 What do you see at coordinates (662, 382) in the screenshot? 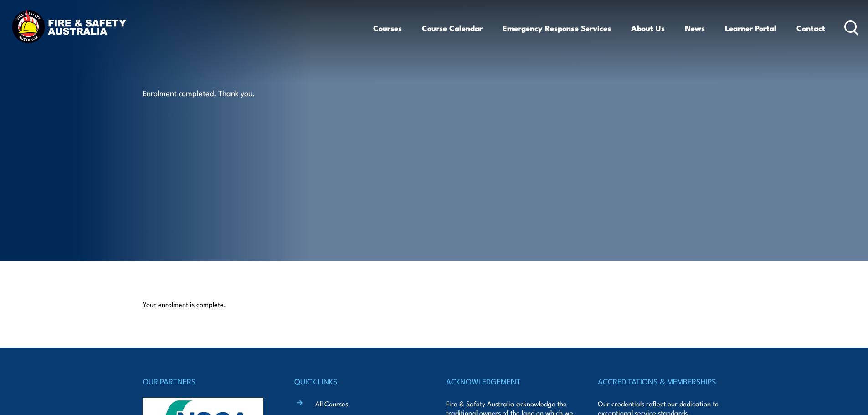
I see `h4: ACCREDITATIONS & MEMBERSHIPS` at bounding box center [662, 382].